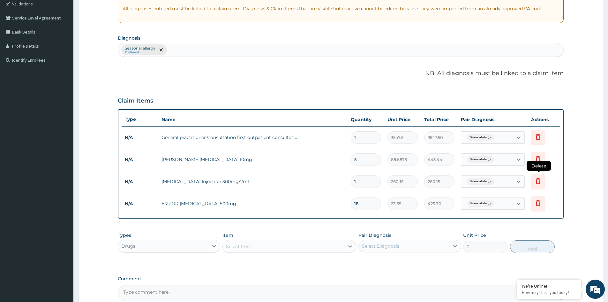 This screenshot has width=608, height=302. What do you see at coordinates (128, 246) in the screenshot?
I see `div: Drugs` at bounding box center [128, 246].